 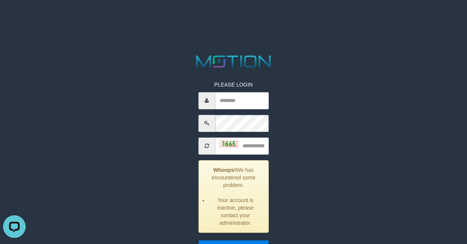 I want to click on div: We has encountered some problem., so click(x=233, y=196).